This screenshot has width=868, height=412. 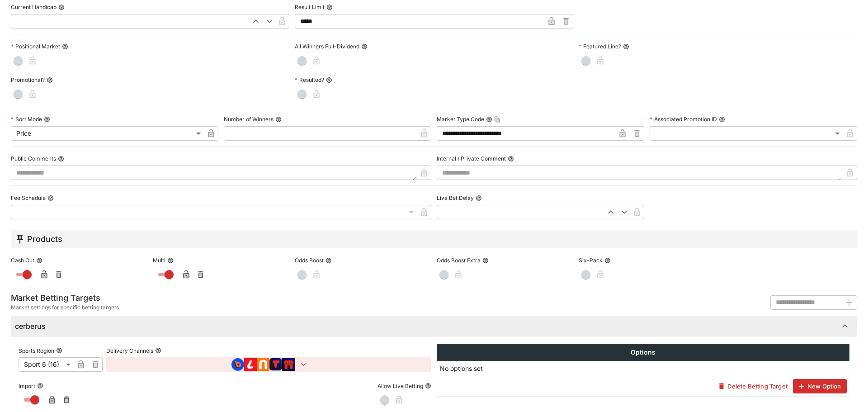 What do you see at coordinates (608, 261) in the screenshot?
I see `button: Six-Pack` at bounding box center [608, 261].